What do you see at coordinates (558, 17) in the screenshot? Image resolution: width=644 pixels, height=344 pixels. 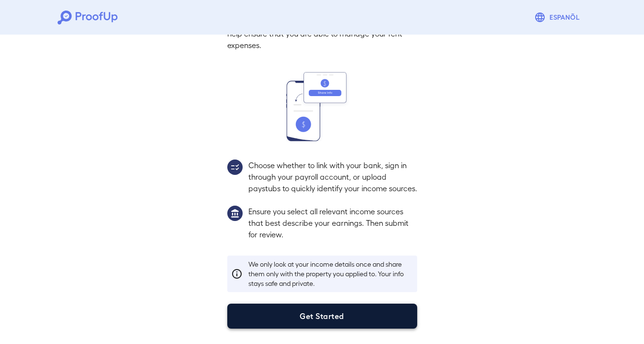 I see `button: Espanõl` at bounding box center [558, 17].